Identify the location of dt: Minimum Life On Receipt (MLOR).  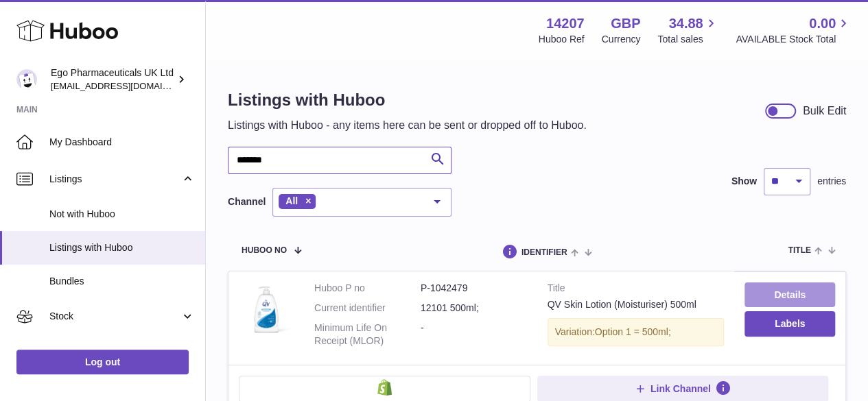
(367, 335).